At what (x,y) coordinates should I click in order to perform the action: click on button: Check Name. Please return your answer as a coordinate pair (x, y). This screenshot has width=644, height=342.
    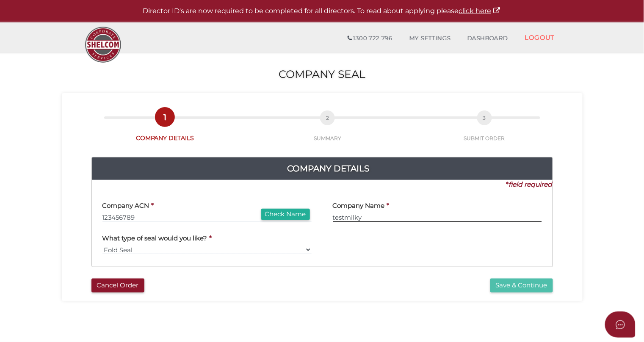
    Looking at the image, I should click on (285, 214).